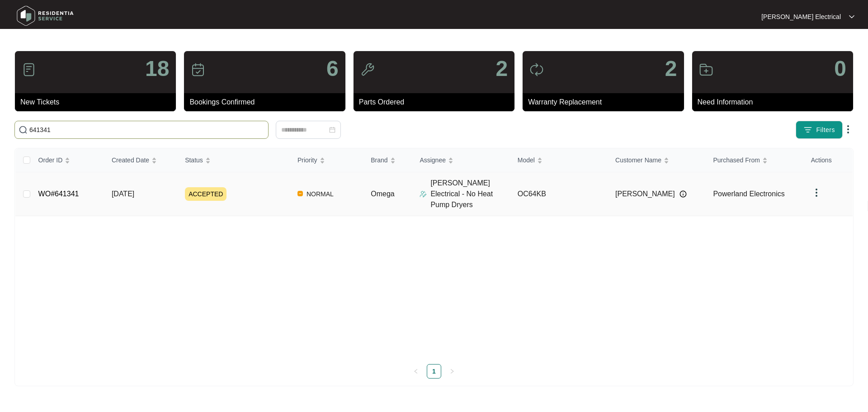 This screenshot has height=412, width=868. What do you see at coordinates (560, 160) in the screenshot?
I see `th: Model` at bounding box center [560, 160].